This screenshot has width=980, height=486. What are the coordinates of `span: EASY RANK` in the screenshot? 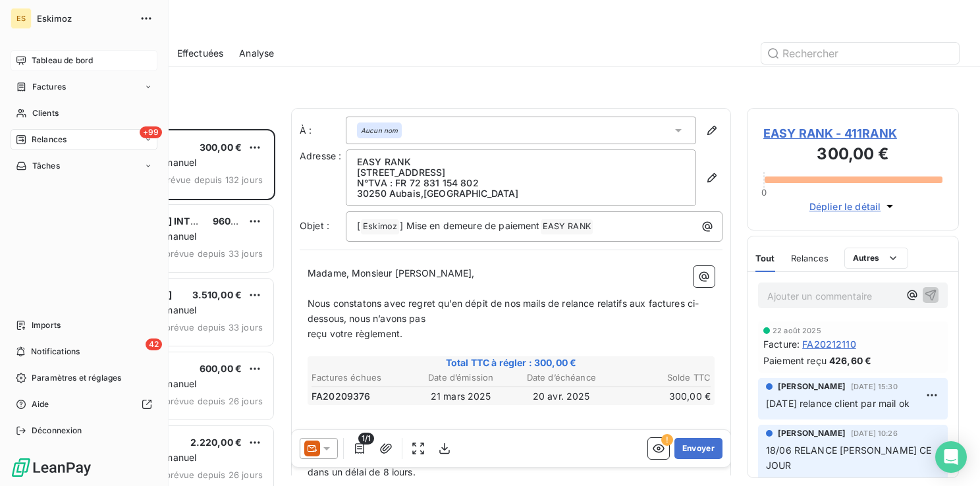 It's located at (566, 226).